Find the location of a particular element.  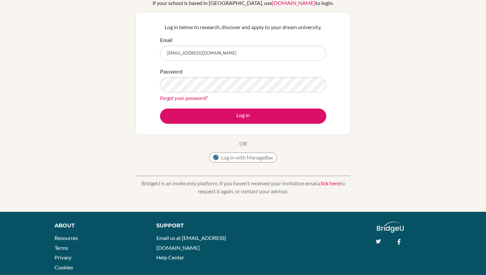

div: About is located at coordinates (98, 225).